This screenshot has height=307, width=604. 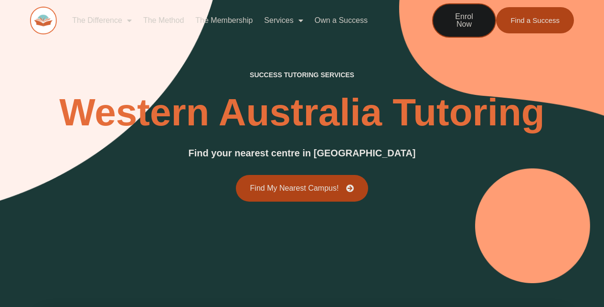 What do you see at coordinates (535, 20) in the screenshot?
I see `a: Find a Success` at bounding box center [535, 20].